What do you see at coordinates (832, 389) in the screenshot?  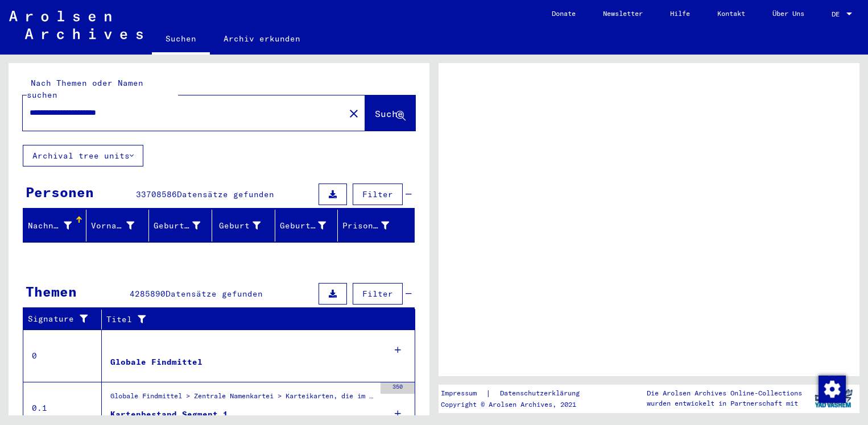 I see `div: Zustimmung ändern` at bounding box center [832, 389].